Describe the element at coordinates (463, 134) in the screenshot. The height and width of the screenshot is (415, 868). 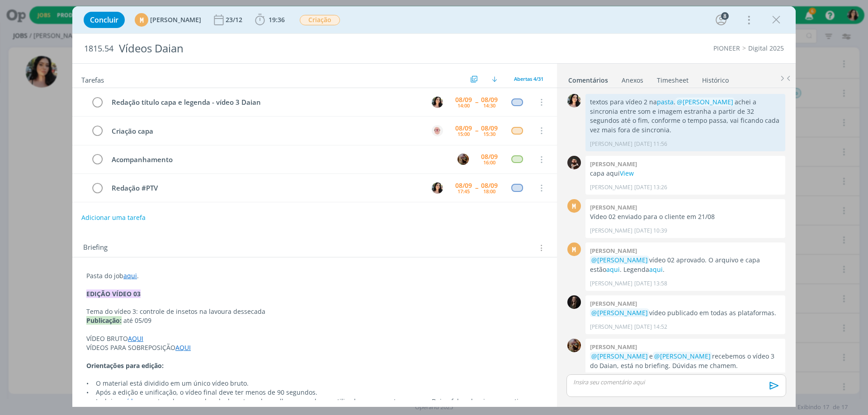
I see `div: 15:00` at that location.